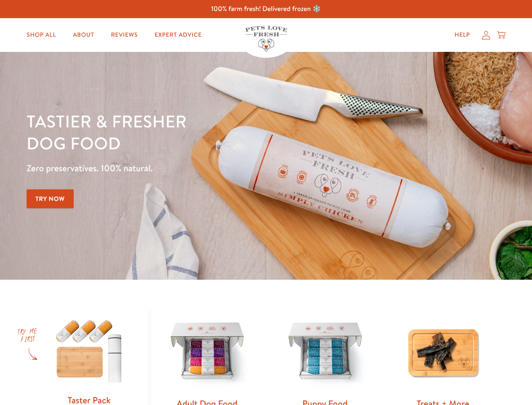 The height and width of the screenshot is (405, 532). I want to click on img: Pets Love Fresh, so click(266, 38).